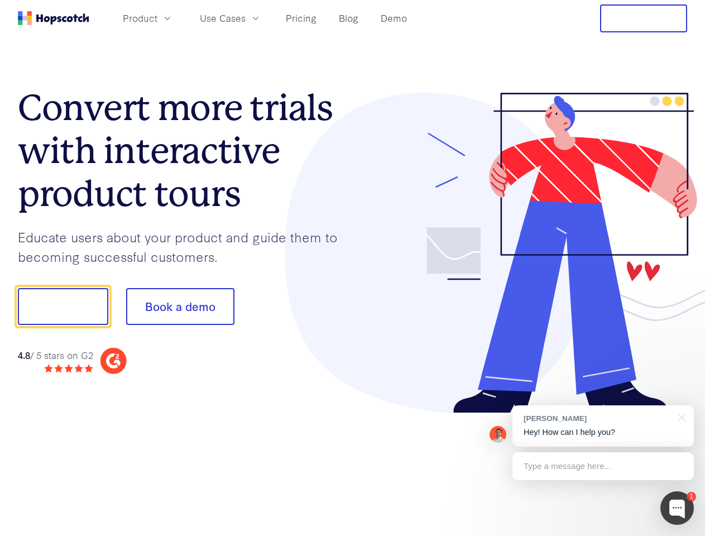 The image size is (705, 536). I want to click on a: Blog, so click(348, 18).